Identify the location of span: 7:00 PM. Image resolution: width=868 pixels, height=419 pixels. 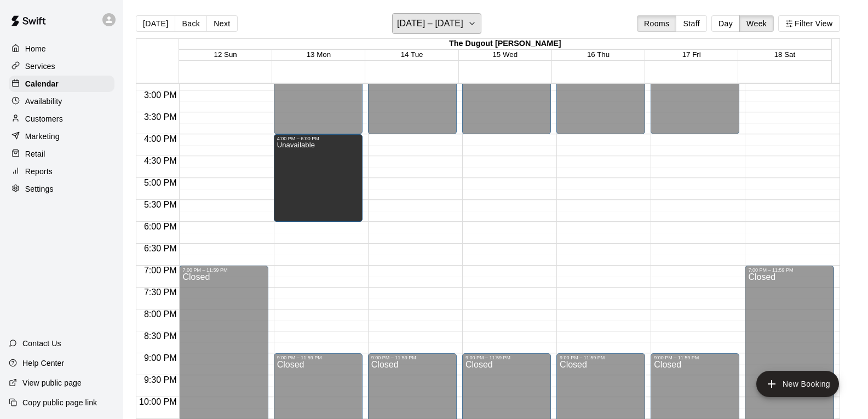
(160, 270).